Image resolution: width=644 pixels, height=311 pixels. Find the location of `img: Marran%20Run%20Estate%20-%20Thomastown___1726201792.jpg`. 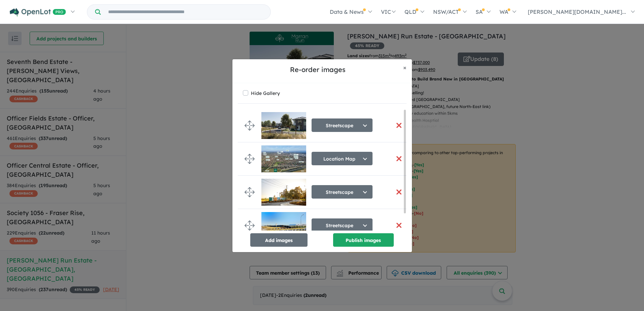

img: Marran%20Run%20Estate%20-%20Thomastown___1726201792.jpg is located at coordinates (284, 192).